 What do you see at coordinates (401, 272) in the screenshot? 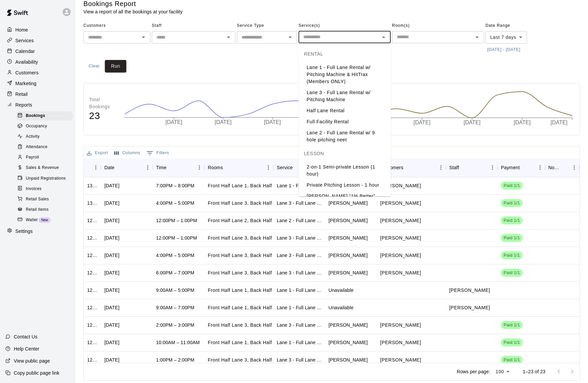
I see `p: Brad Prendergast` at bounding box center [401, 272].